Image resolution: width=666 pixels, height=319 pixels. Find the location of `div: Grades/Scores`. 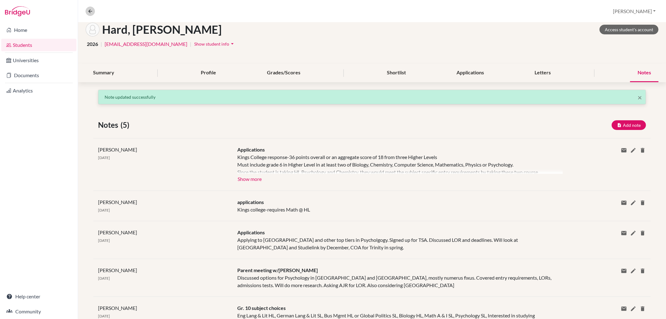

div: Grades/Scores is located at coordinates (283, 73).